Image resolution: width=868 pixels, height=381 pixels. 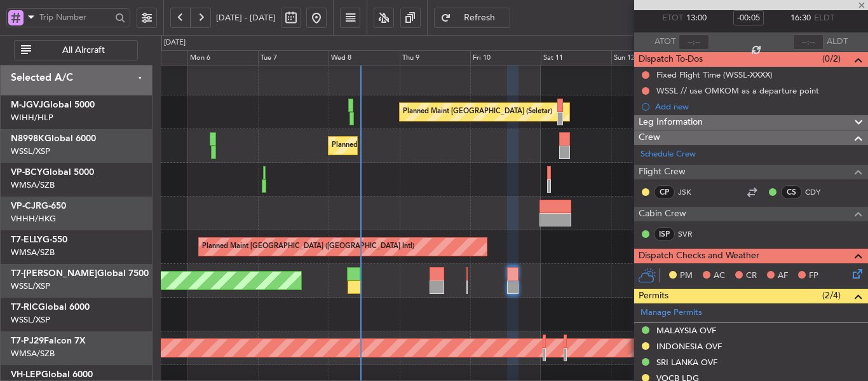 I want to click on span: Leg Information, so click(x=670, y=122).